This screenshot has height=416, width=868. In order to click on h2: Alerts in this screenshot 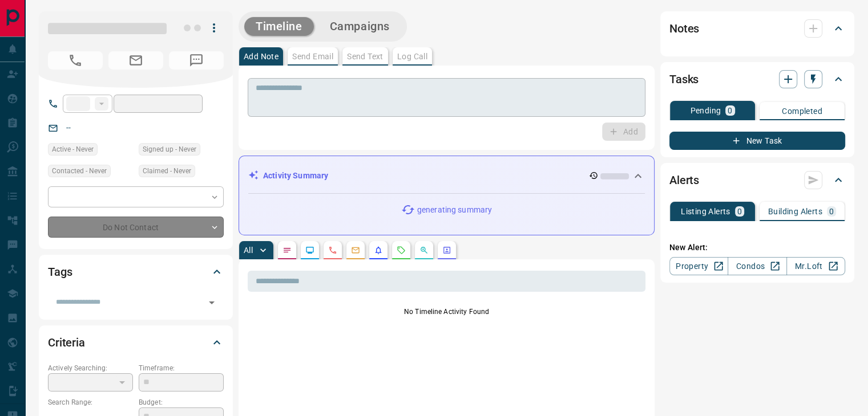, I will do `click(684, 180)`.